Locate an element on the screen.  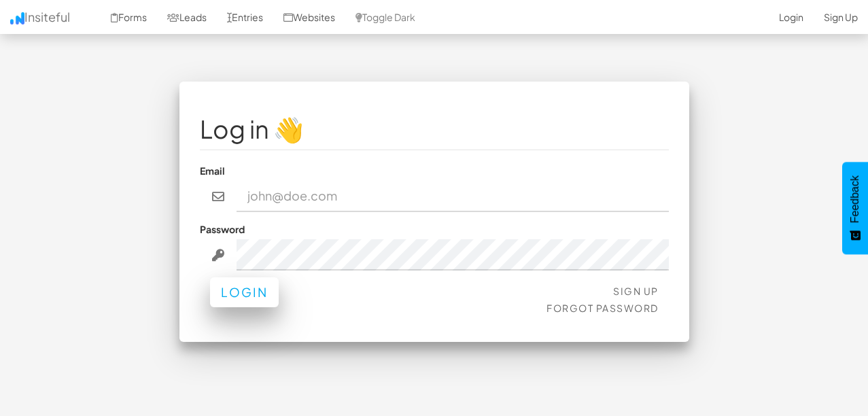
label: Password is located at coordinates (222, 229).